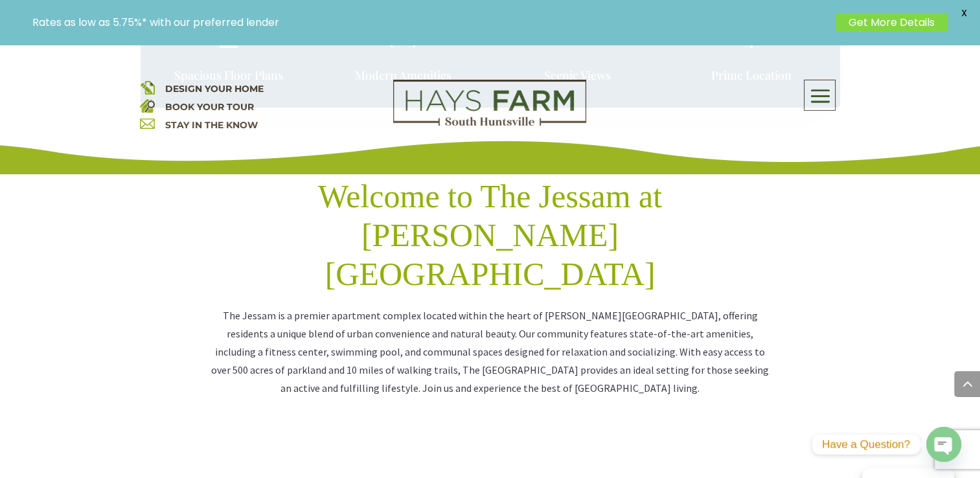 The image size is (980, 478). I want to click on img: Logo, so click(490, 103).